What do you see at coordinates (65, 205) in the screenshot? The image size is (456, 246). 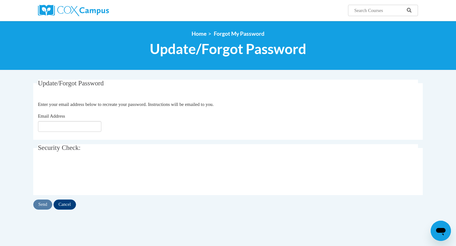 I see `input: Cancel` at bounding box center [65, 205].